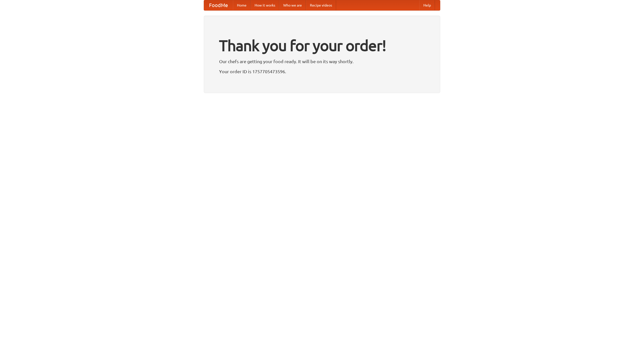 This screenshot has width=644, height=356. What do you see at coordinates (265, 5) in the screenshot?
I see `a: How it works` at bounding box center [265, 5].